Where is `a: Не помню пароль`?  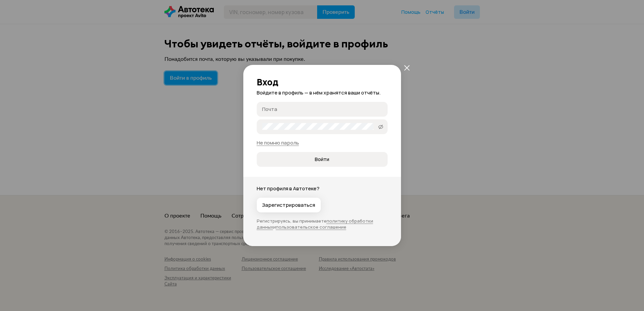
a: Не помню пароль is located at coordinates (278, 143).